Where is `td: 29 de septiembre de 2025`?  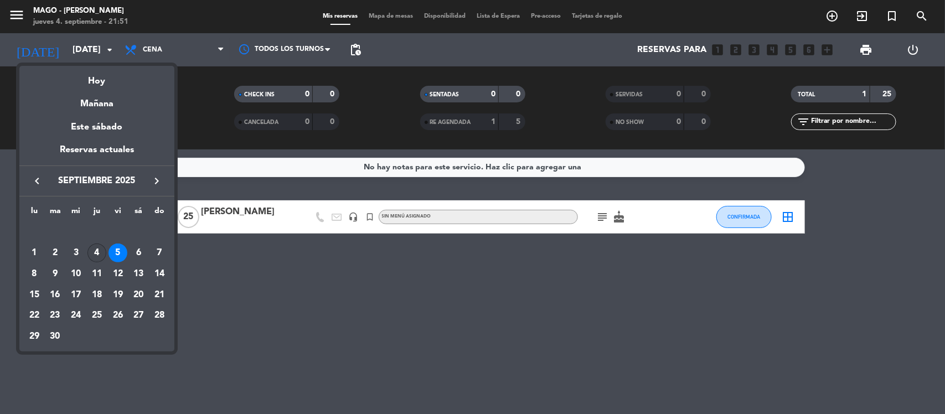 td: 29 de septiembre de 2025 is located at coordinates (34, 337).